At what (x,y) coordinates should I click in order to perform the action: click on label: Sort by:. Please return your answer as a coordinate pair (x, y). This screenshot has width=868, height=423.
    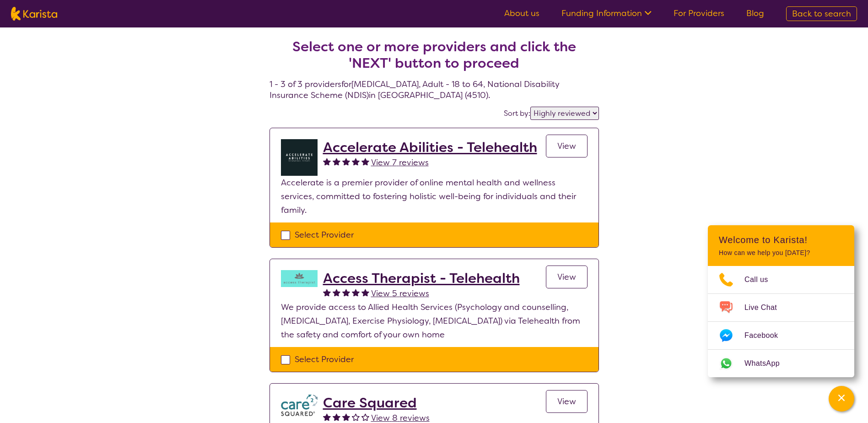
    Looking at the image, I should click on (517, 113).